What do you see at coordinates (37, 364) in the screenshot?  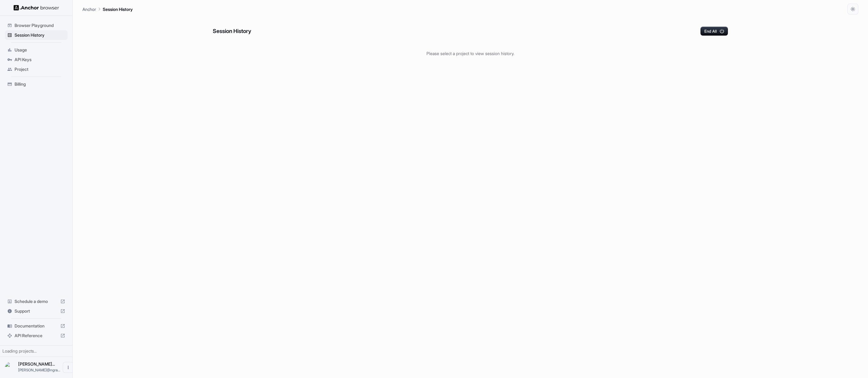 I see `span: YASHWANTH KUMAR MYDAM` at bounding box center [37, 364].